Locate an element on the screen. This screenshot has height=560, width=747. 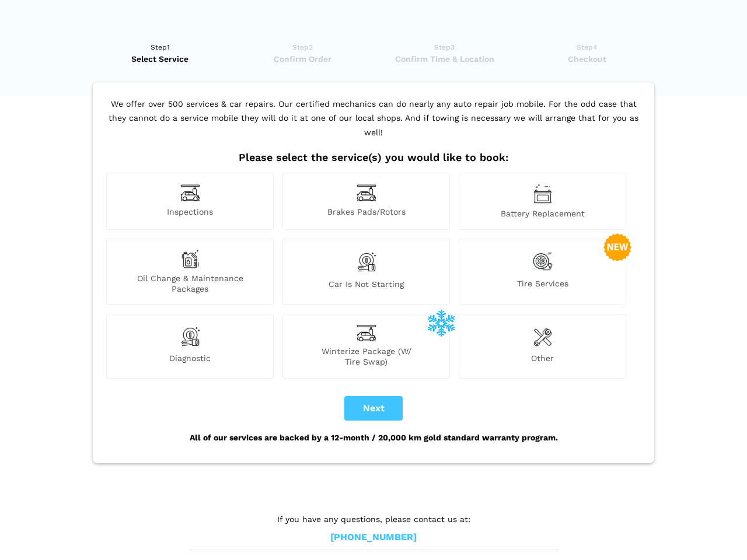
span: Brakes Pads/Rotors is located at coordinates (366, 212).